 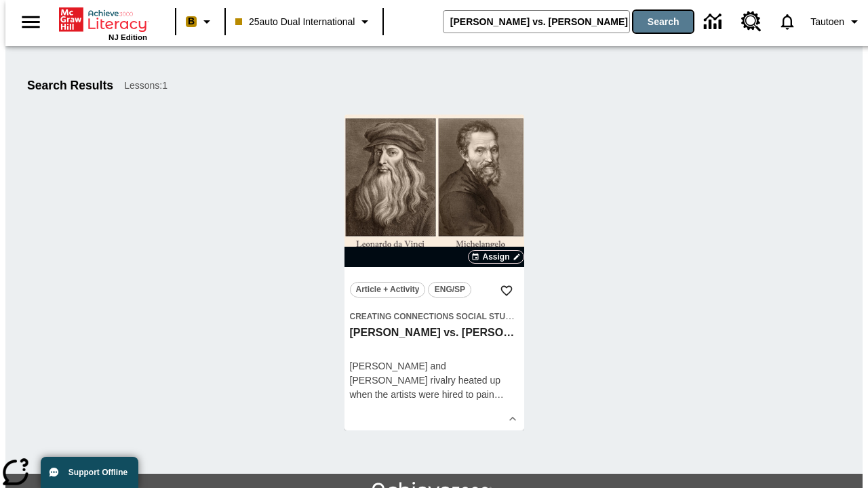 I want to click on span: NJ Edition, so click(x=127, y=37).